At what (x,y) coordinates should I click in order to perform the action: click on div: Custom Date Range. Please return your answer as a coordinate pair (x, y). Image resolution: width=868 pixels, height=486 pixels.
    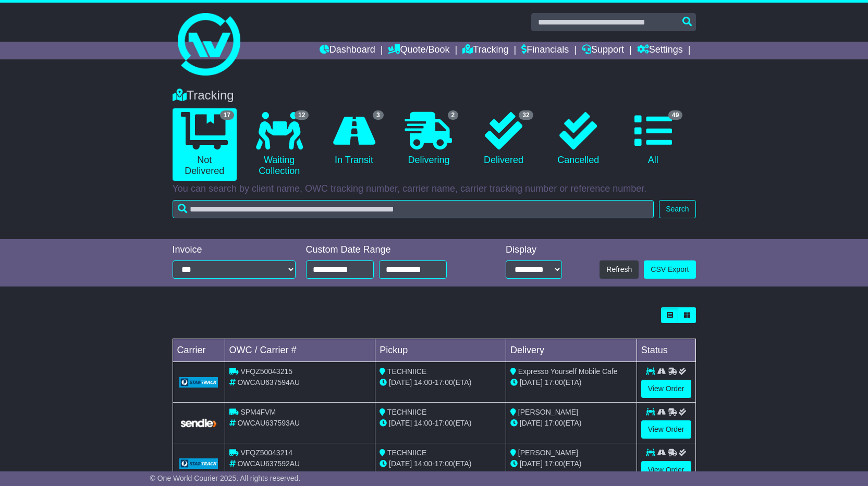
    Looking at the image, I should click on (389, 250).